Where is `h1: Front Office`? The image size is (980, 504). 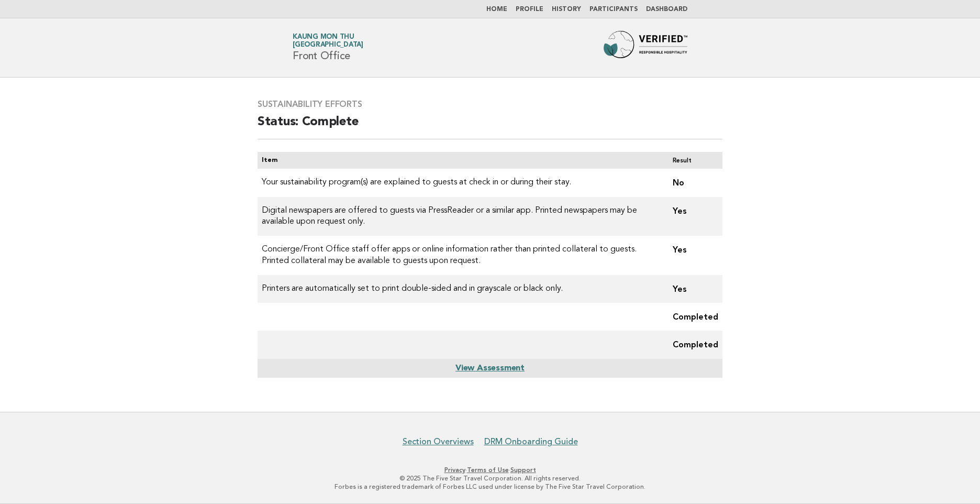
h1: Front Office is located at coordinates (328, 47).